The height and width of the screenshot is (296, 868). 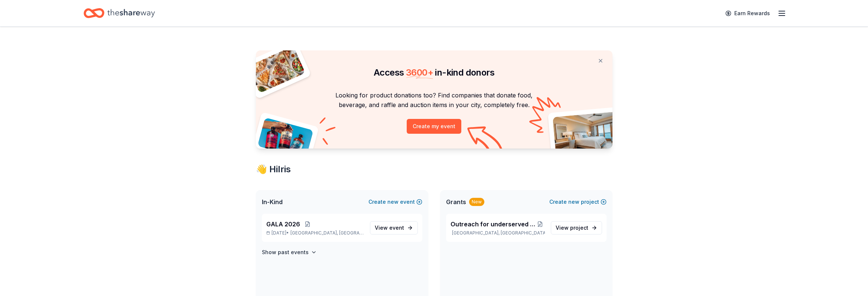 What do you see at coordinates (285, 253) in the screenshot?
I see `h4: Show past events` at bounding box center [285, 253].